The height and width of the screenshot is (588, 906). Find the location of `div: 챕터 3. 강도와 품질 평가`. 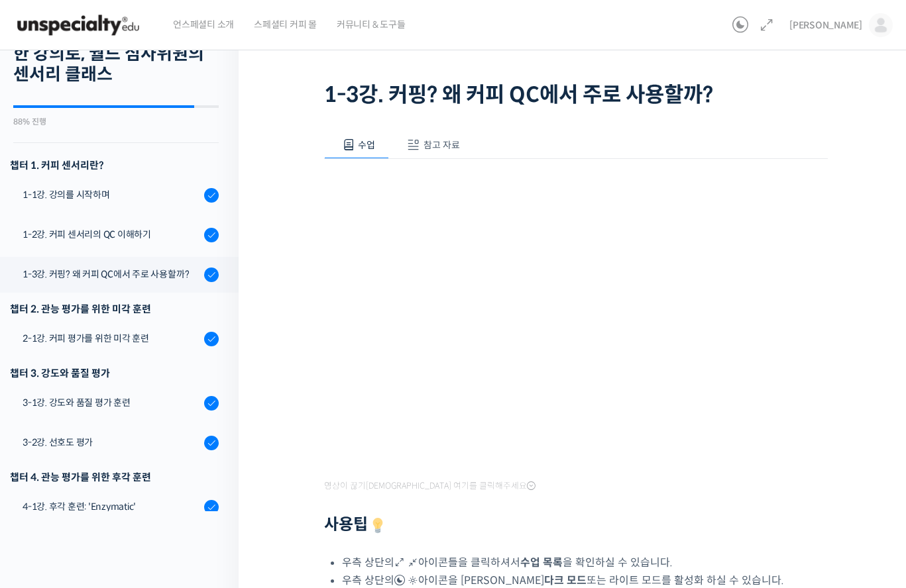

div: 챕터 3. 강도와 품질 평가 is located at coordinates (114, 373).